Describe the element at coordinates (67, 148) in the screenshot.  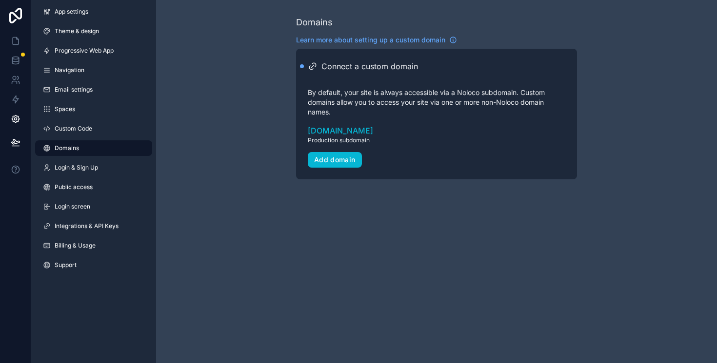
I see `span: Domains` at that location.